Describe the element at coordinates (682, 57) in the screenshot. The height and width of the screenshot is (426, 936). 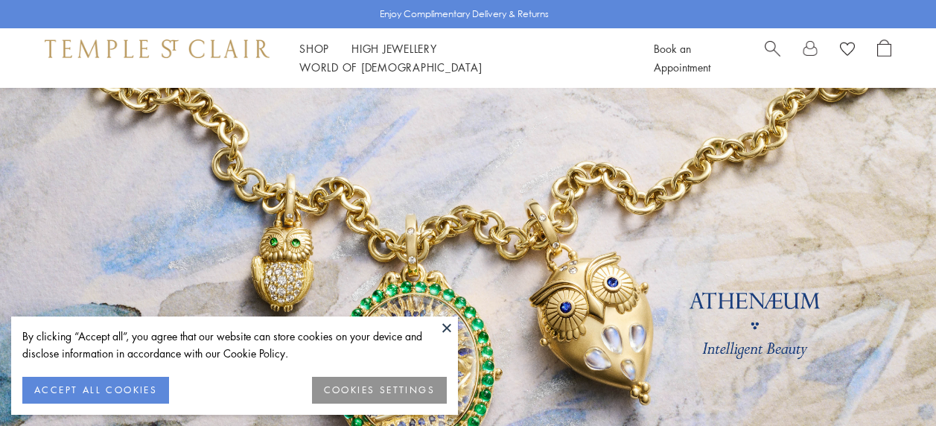
I see `a: Book an Appointment` at that location.